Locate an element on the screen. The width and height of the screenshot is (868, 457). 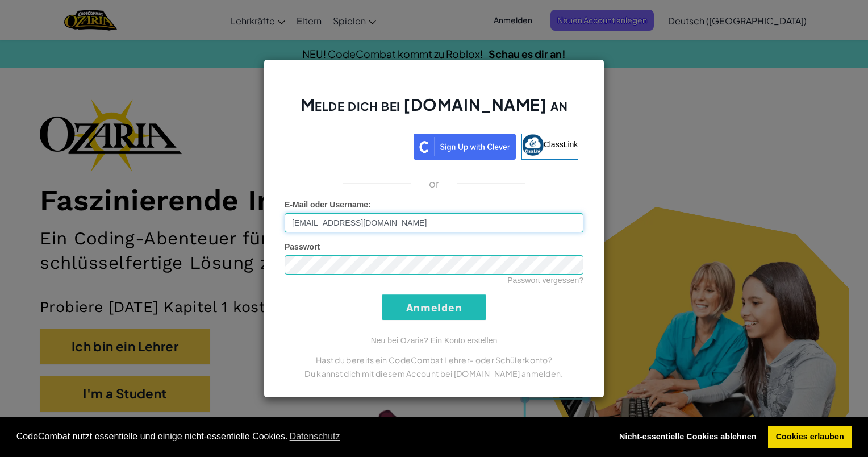
span: CodeCombat nutzt essentielle und einige nicht-essentielle Cookies. is located at coordinates (310, 436).